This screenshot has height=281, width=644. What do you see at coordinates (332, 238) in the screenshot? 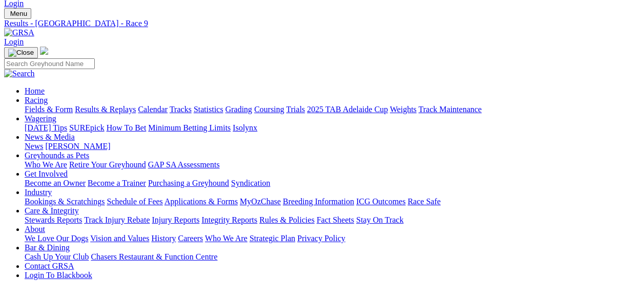
I see `div: About` at bounding box center [332, 238].